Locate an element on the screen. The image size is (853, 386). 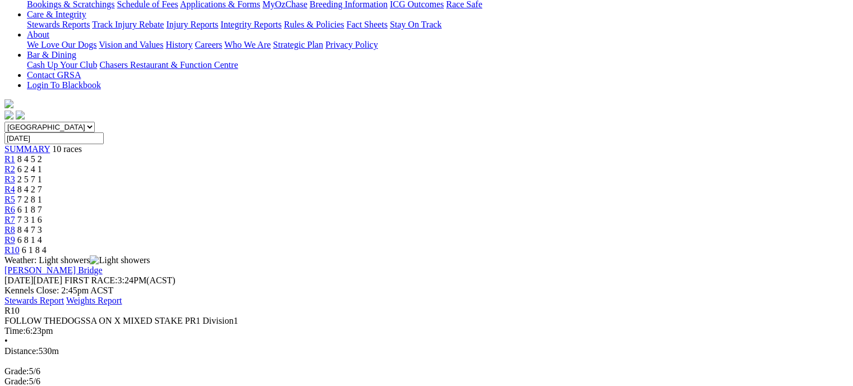
a: History is located at coordinates (179, 44).